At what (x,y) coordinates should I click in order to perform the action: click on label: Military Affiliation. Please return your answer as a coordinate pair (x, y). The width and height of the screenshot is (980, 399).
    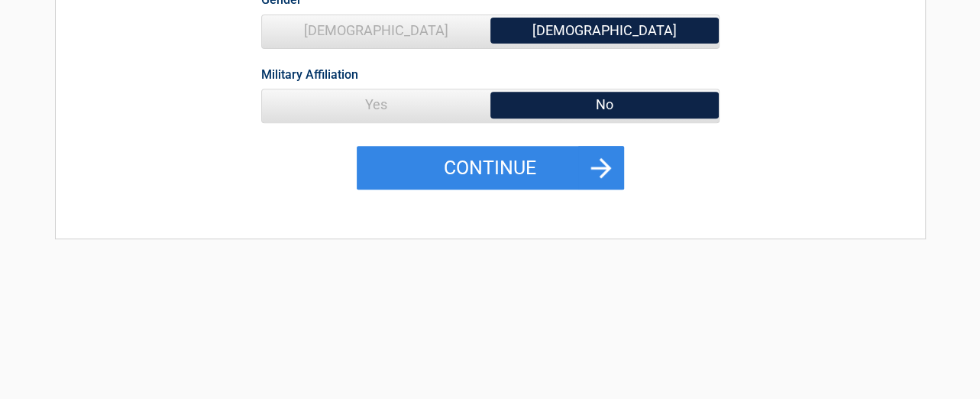
    Looking at the image, I should click on (309, 74).